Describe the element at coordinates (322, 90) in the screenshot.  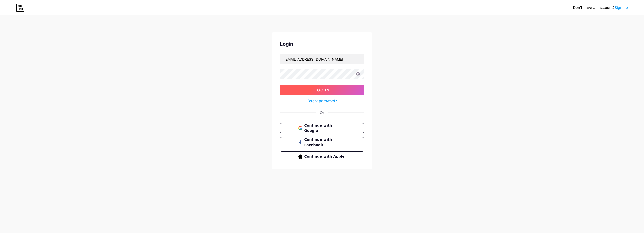
I see `span: Log In` at that location.